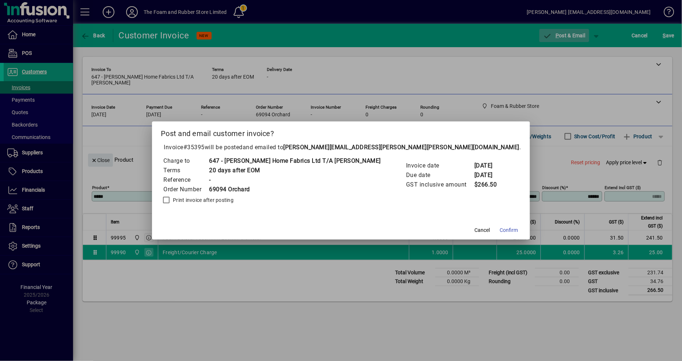  Describe the element at coordinates (194, 147) in the screenshot. I see `span: #35395` at that location.